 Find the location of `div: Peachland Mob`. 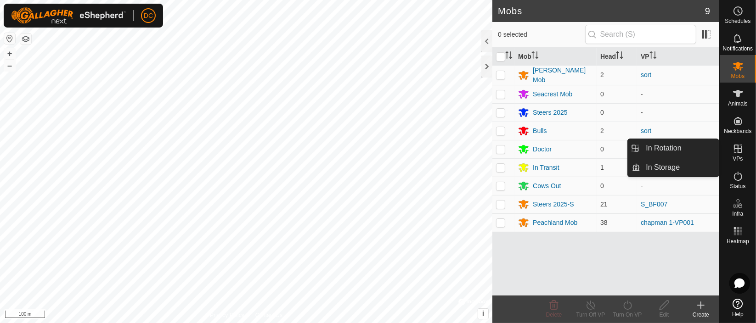

div: Peachland Mob is located at coordinates (555, 223).